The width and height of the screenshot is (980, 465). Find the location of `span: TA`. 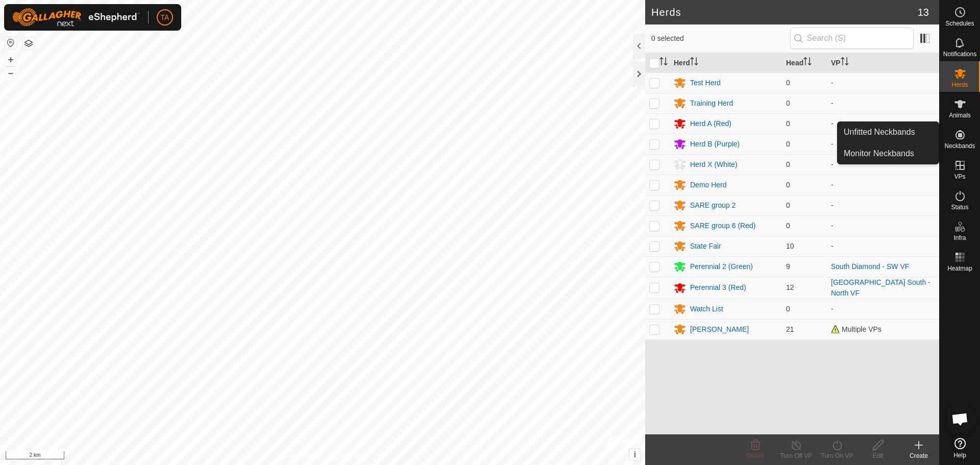

span: TA is located at coordinates (165, 17).